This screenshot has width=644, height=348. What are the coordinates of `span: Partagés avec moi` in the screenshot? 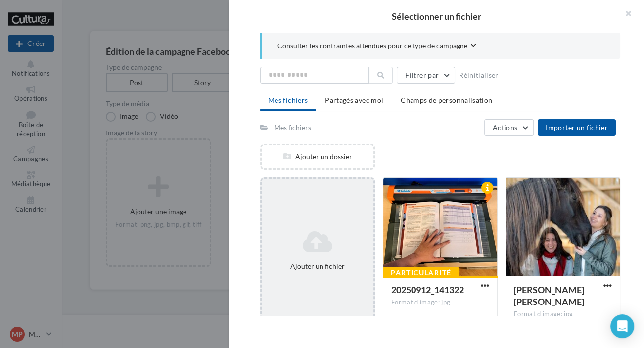 It's located at (355, 100).